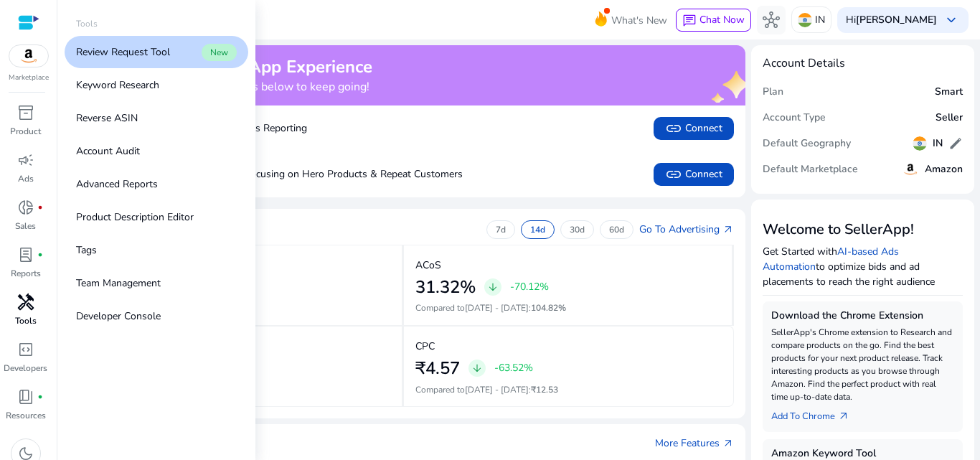 This screenshot has height=460, width=980. I want to click on button: chatChat Now, so click(713, 20).